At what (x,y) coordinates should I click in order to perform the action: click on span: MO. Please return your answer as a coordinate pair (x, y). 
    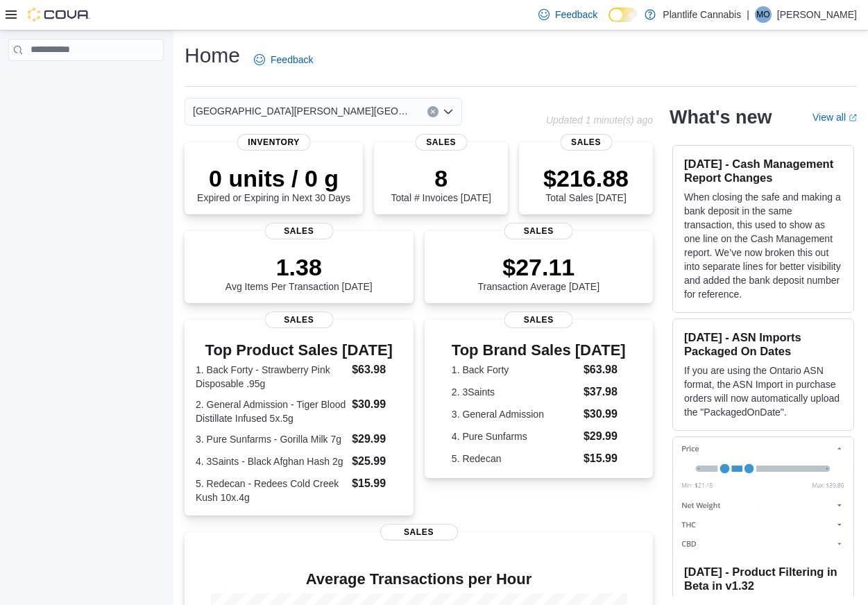
    Looking at the image, I should click on (762, 14).